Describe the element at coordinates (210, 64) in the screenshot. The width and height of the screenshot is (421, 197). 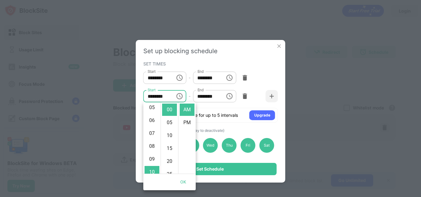
I see `div: SET TIMES` at that location.